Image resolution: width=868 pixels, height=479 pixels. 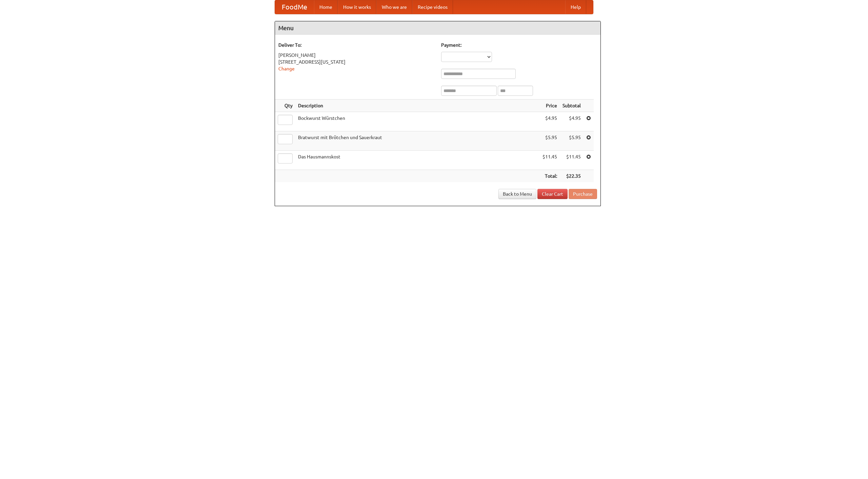 What do you see at coordinates (519, 45) in the screenshot?
I see `h5: Payment:` at bounding box center [519, 45].